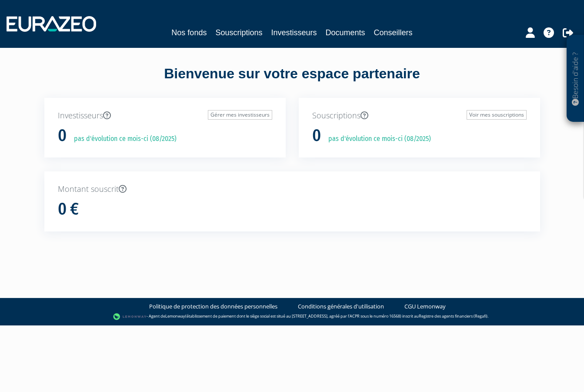  What do you see at coordinates (238, 32) in the screenshot?
I see `a: Souscriptions` at bounding box center [238, 32].